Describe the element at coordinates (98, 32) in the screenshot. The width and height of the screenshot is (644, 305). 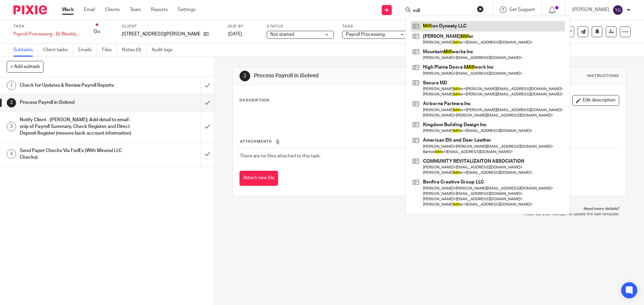
I see `small: /4` at that location.